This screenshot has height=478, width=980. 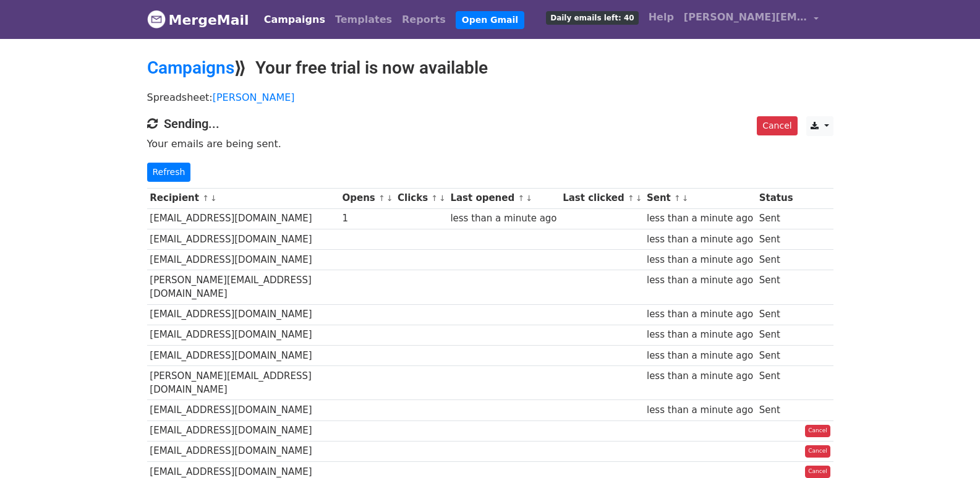 What do you see at coordinates (490, 124) in the screenshot?
I see `h4: Sending...` at bounding box center [490, 124].